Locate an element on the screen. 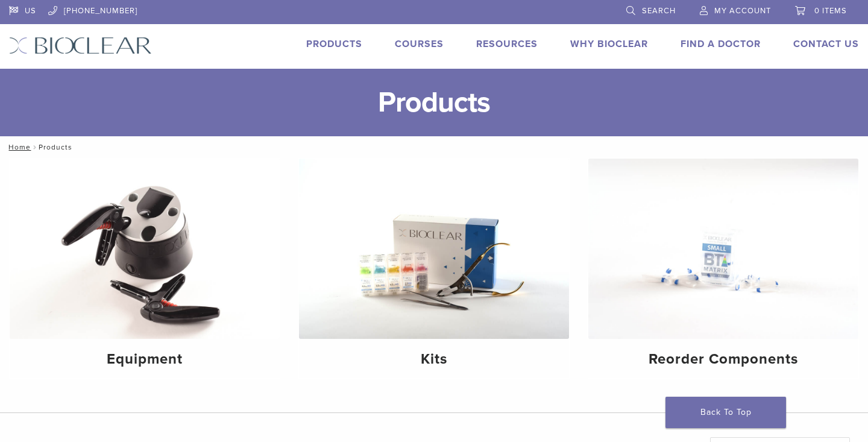 This screenshot has width=868, height=442. a: Kits is located at coordinates (434, 268).